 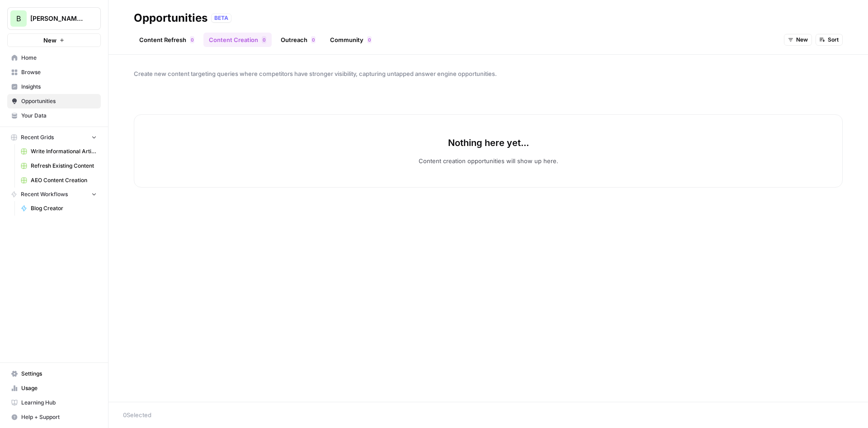 I want to click on div: BETA, so click(x=221, y=18).